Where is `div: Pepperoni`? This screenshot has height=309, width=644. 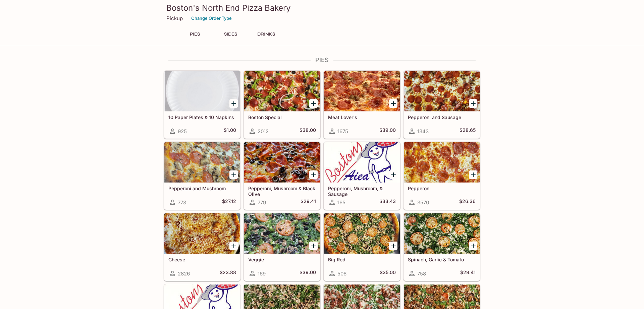 div: Pepperoni is located at coordinates (441, 162).